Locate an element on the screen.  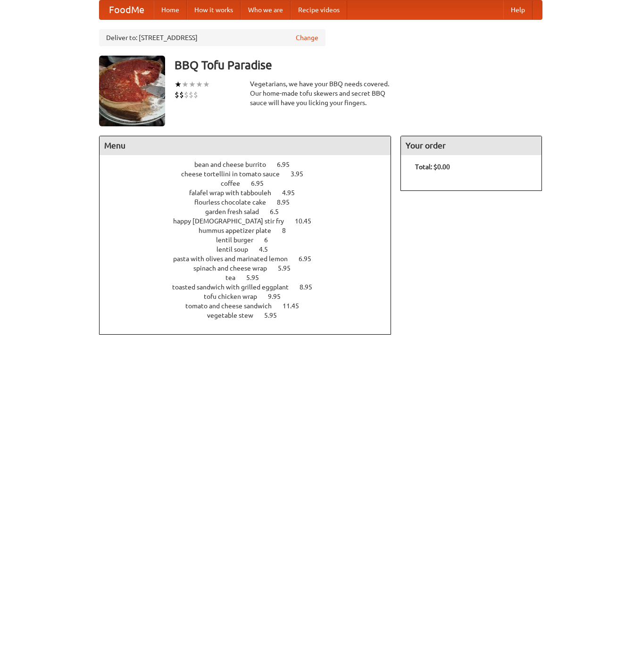
span: bean and cheese burrito is located at coordinates (235, 164).